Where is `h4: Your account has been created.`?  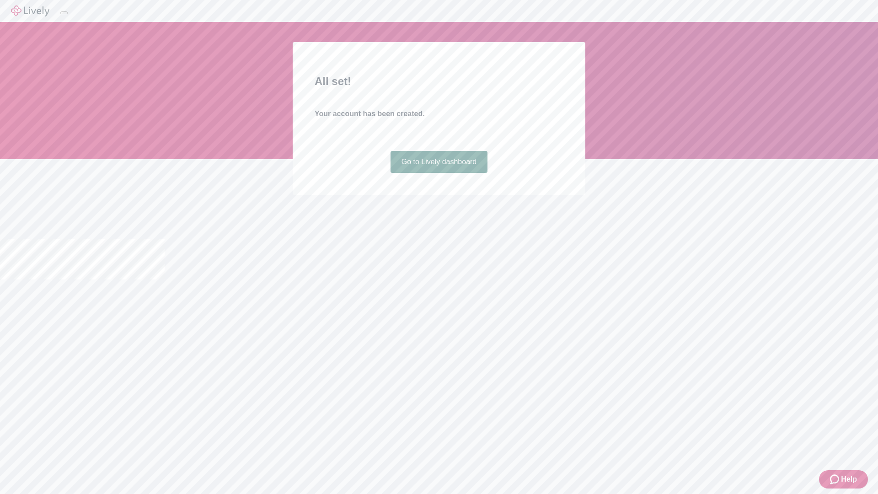 h4: Your account has been created. is located at coordinates (439, 114).